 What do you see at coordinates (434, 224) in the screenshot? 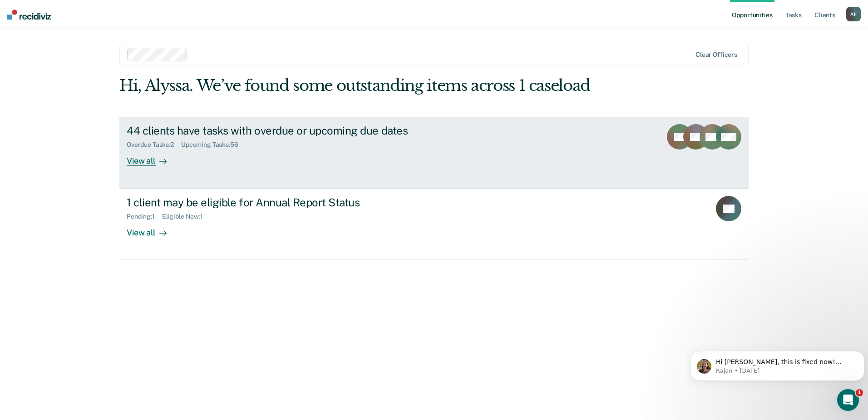
I see `a: 1 client may be eligible for Annual Report StatusPending:1Eligible Now:1View all` at bounding box center [434, 224].